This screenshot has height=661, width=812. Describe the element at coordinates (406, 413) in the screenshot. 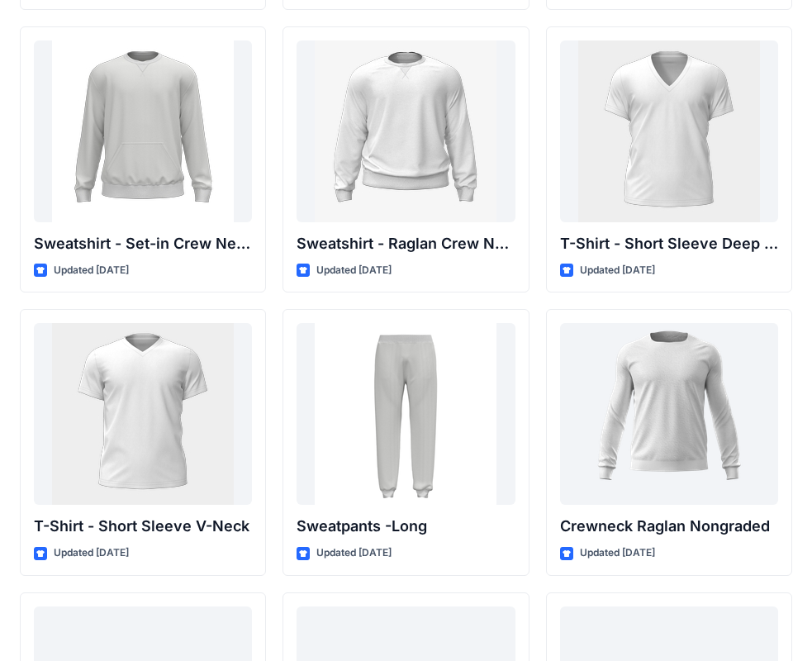

I see `a: Sweatpants -Long` at that location.